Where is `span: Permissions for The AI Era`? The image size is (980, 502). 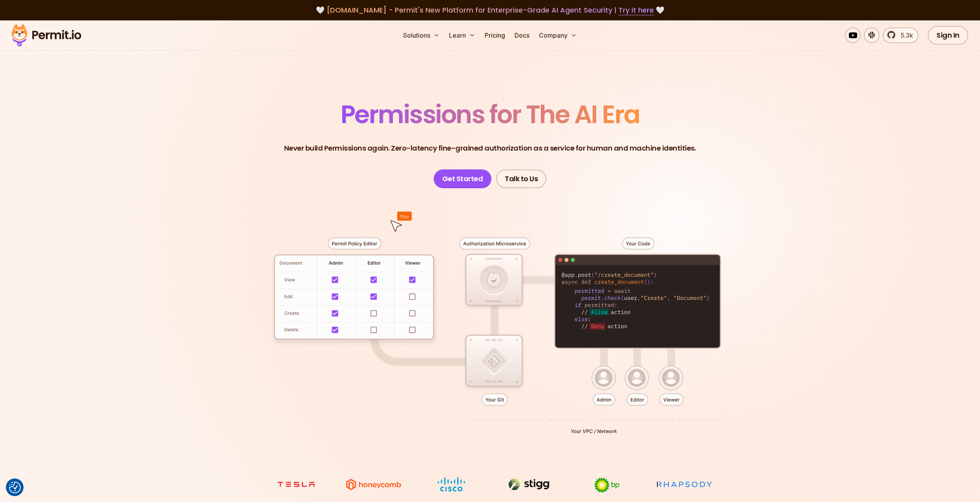
span: Permissions for The AI Era is located at coordinates (490, 114).